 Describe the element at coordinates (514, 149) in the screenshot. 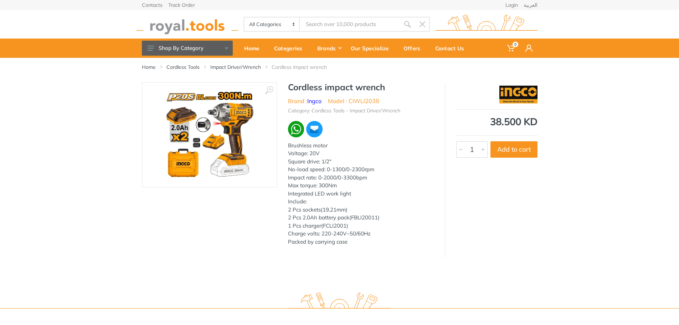

I see `button: Add to cart` at that location.